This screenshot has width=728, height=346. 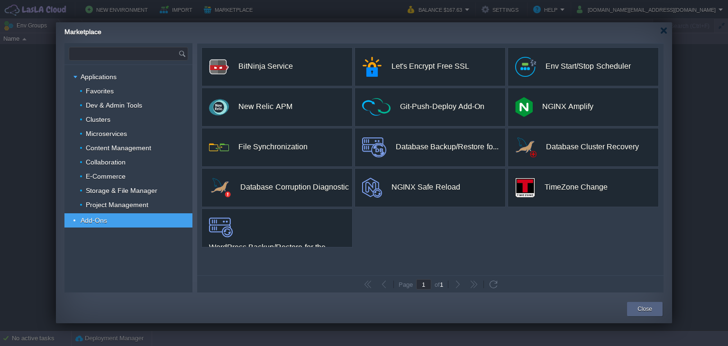 What do you see at coordinates (122, 191) in the screenshot?
I see `a: Storage & File Manager` at bounding box center [122, 191].